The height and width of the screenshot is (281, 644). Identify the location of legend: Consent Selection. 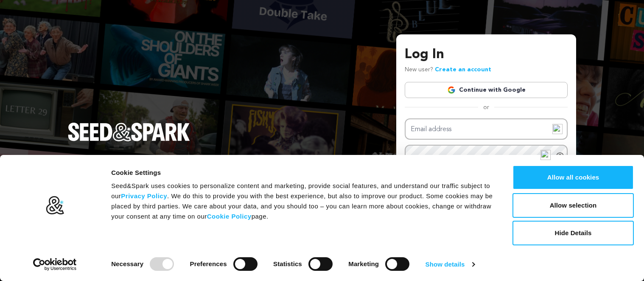
(111, 254).